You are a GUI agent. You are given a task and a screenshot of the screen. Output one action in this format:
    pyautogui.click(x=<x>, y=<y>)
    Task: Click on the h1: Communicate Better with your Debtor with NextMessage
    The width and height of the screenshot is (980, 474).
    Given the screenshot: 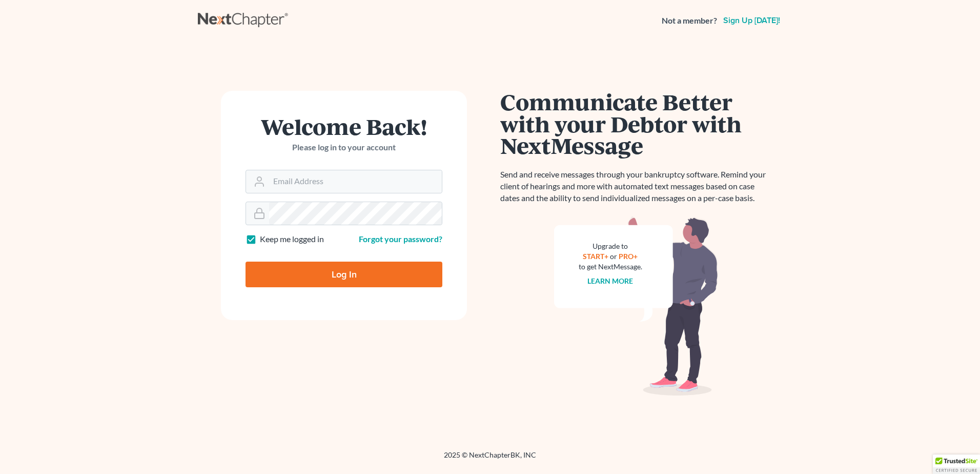 What is the action you would take?
    pyautogui.click(x=636, y=123)
    